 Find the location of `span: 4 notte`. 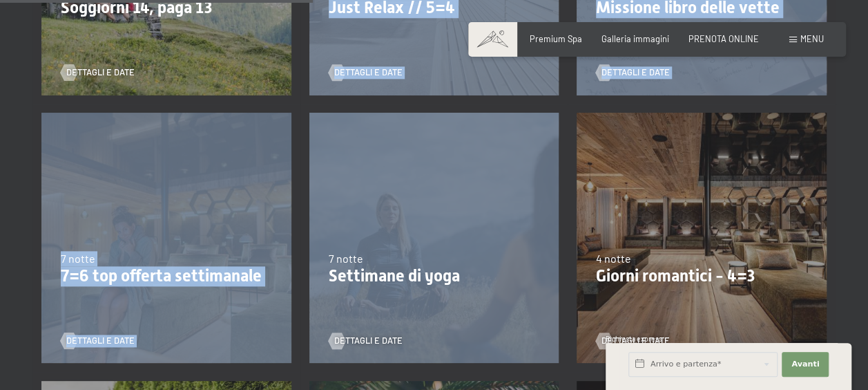

span: 4 notte is located at coordinates (613, 258).